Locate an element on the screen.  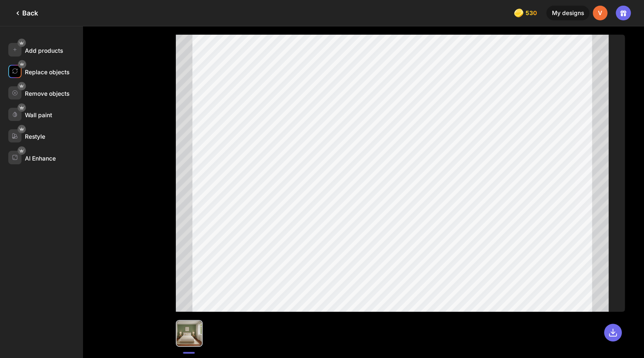
div: Add products is located at coordinates (44, 51).